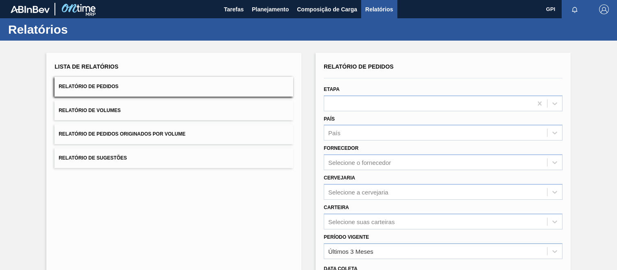 The width and height of the screenshot is (617, 270). I want to click on div: Últimos 3 Meses, so click(351, 251).